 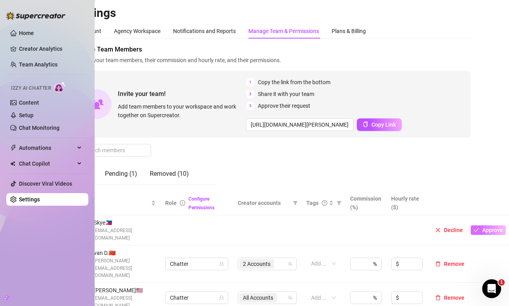 I want to click on div: Manage Team & Permissions, so click(x=283, y=31).